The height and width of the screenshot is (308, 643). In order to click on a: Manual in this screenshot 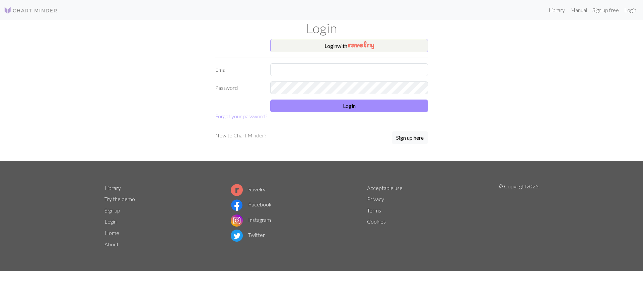, I will do `click(578, 10)`.